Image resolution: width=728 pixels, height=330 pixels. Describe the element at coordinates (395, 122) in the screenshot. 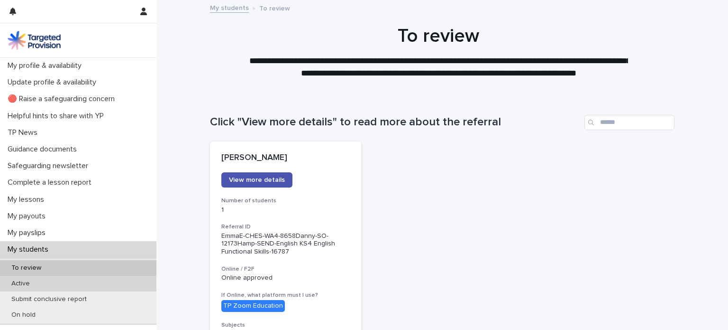

I see `h1: Click "View more details" to read more about the referral` at that location.